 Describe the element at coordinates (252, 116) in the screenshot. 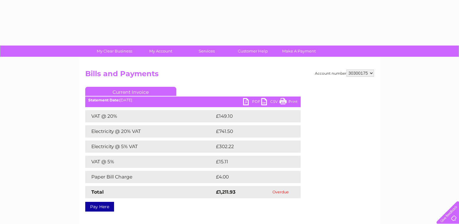

I see `td: £149.10` at that location.